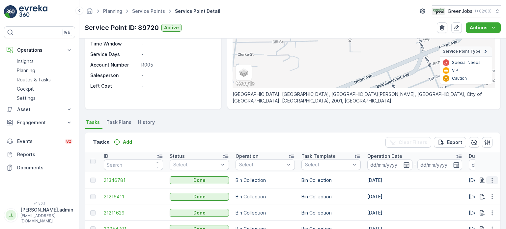  I want to click on a: Open this area in Google Maps (opens a new window), so click(245, 84).